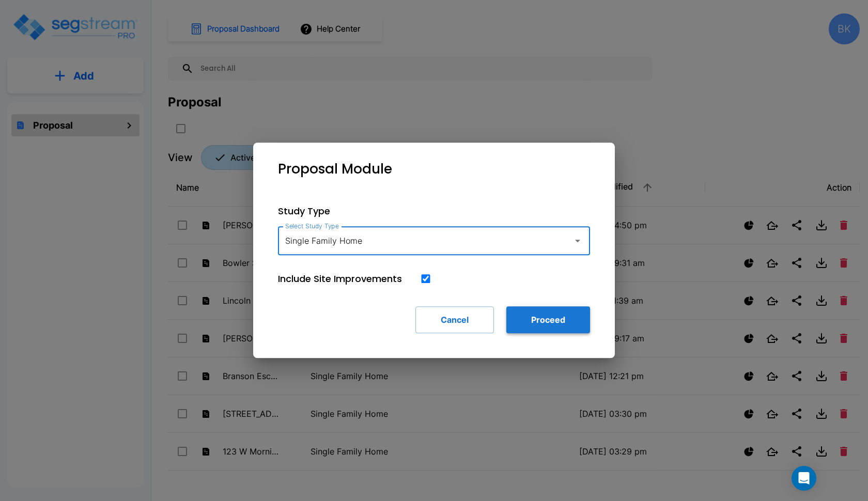 The image size is (868, 501). Describe the element at coordinates (340, 279) in the screenshot. I see `p: Include Site Improvements` at that location.